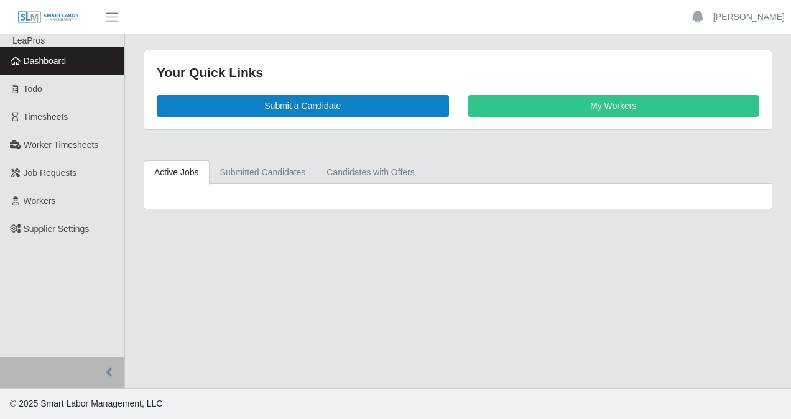 The image size is (791, 419). What do you see at coordinates (46, 117) in the screenshot?
I see `span: Timesheets` at bounding box center [46, 117].